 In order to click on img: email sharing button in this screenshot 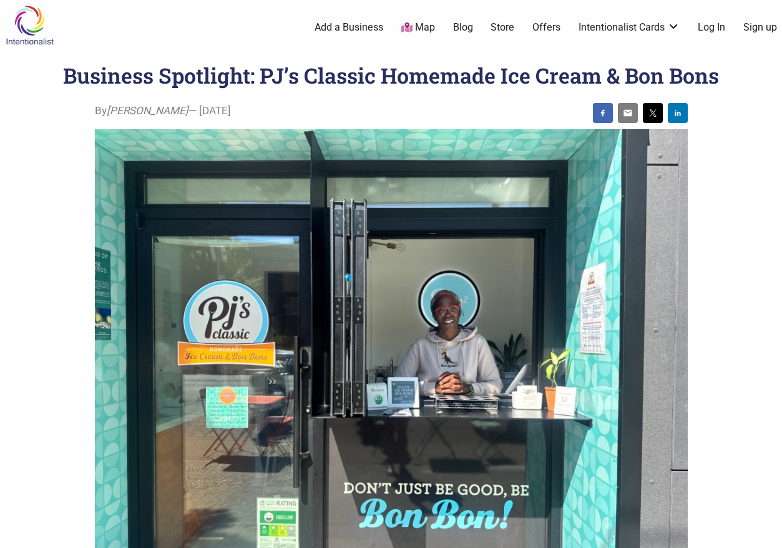, I will do `click(628, 113)`.